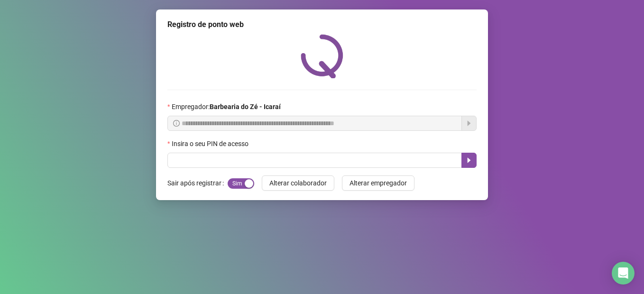 The width and height of the screenshot is (644, 294). Describe the element at coordinates (378, 183) in the screenshot. I see `button: Alterar empregador` at that location.